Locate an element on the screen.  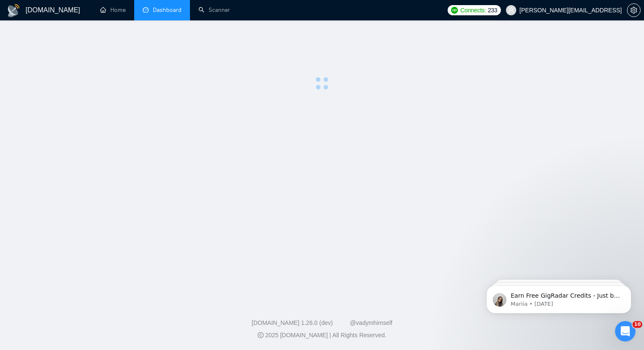
span: user is located at coordinates (511, 10).